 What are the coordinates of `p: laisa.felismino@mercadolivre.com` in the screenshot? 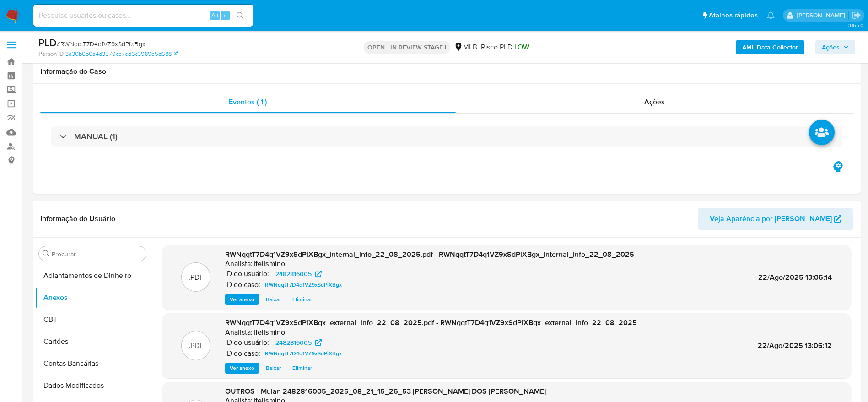 It's located at (822, 15).